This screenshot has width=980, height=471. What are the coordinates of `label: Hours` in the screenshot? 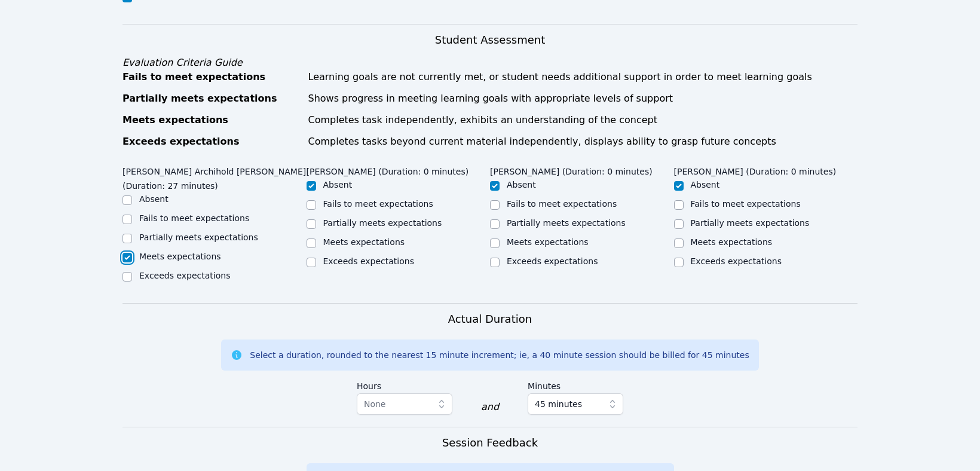 It's located at (405, 385).